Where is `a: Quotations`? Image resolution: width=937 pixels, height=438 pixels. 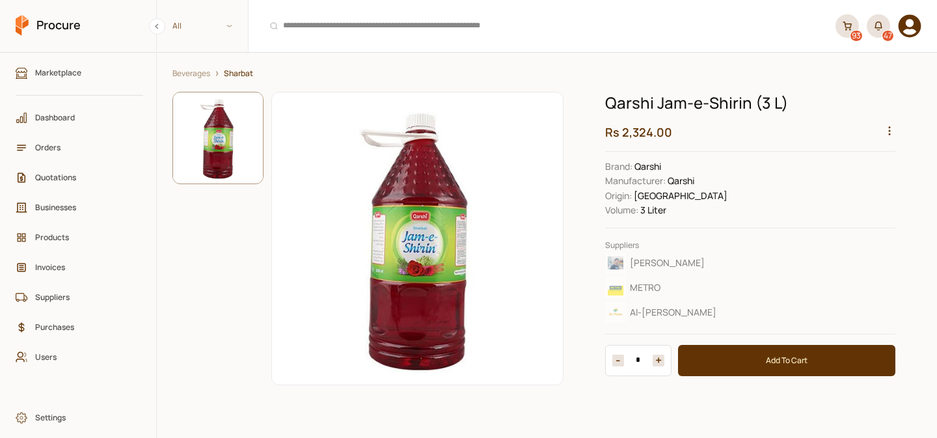 a: Quotations is located at coordinates (79, 178).